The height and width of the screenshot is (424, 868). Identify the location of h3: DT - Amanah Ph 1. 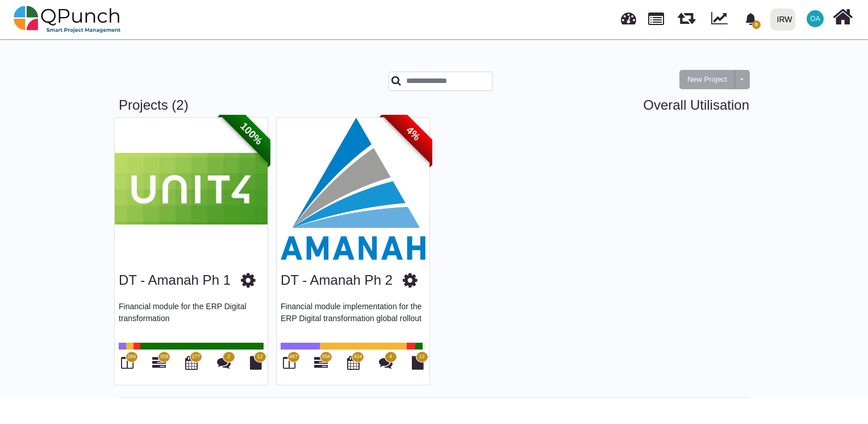
(175, 280).